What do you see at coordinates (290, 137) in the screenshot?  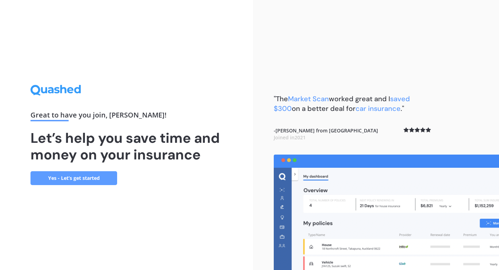 I see `span: Joined in 2021` at bounding box center [290, 137].